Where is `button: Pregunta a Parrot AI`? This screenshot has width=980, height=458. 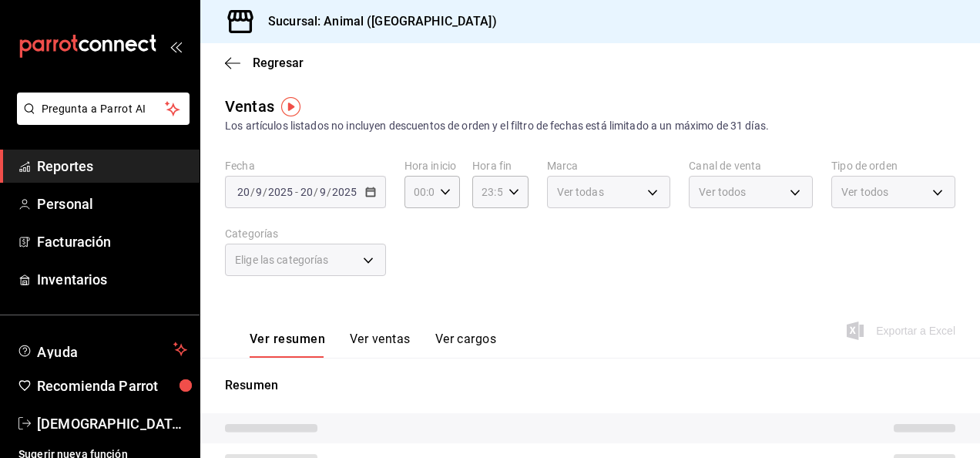
button: Pregunta a Parrot AI is located at coordinates (103, 108).